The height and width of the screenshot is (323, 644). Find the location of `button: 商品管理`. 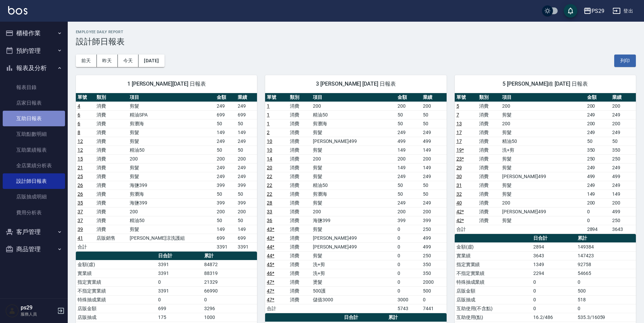

button: 商品管理 is located at coordinates (34, 249).